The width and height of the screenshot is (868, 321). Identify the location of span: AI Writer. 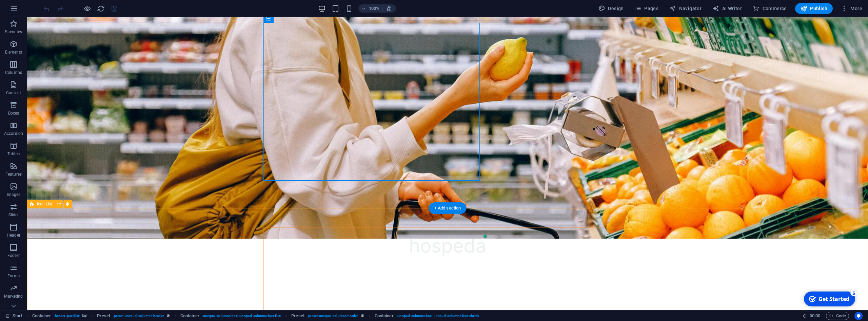
(727, 8).